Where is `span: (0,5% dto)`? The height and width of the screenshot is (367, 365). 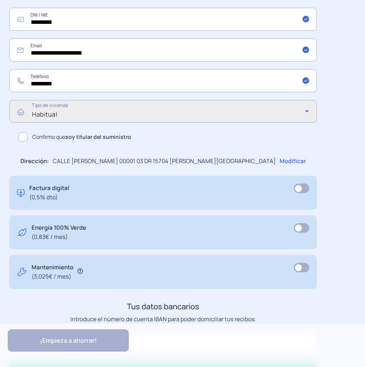
span: (0,5% dto) is located at coordinates (49, 197).